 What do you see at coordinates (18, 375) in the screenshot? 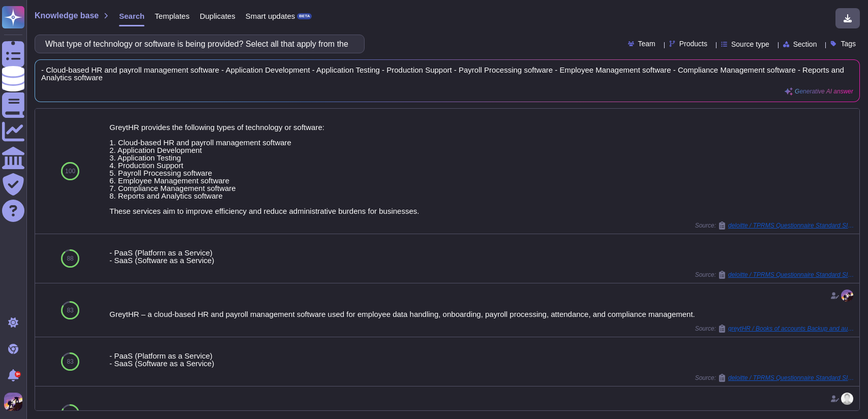
I see `div: 9+` at bounding box center [18, 375].